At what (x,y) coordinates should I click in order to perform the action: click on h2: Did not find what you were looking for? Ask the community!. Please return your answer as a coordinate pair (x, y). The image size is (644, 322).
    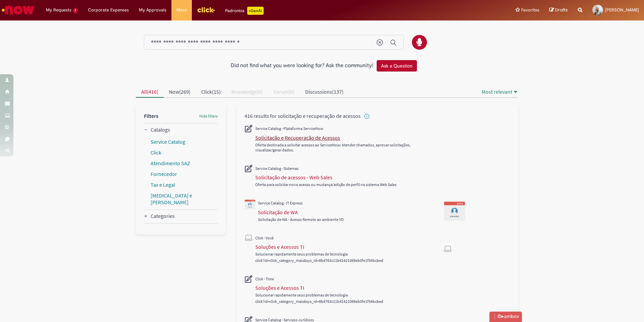
    Looking at the image, I should click on (302, 66).